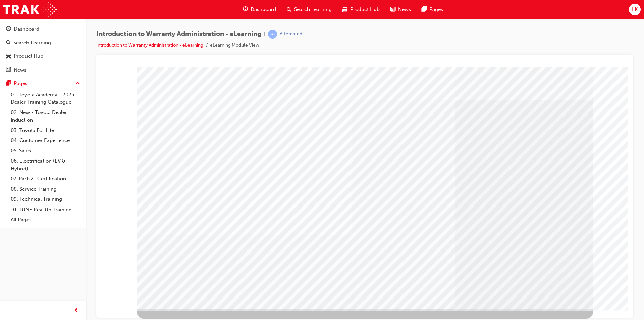 The height and width of the screenshot is (320, 644). Describe the element at coordinates (433, 9) in the screenshot. I see `a: pages-iconPages` at that location.